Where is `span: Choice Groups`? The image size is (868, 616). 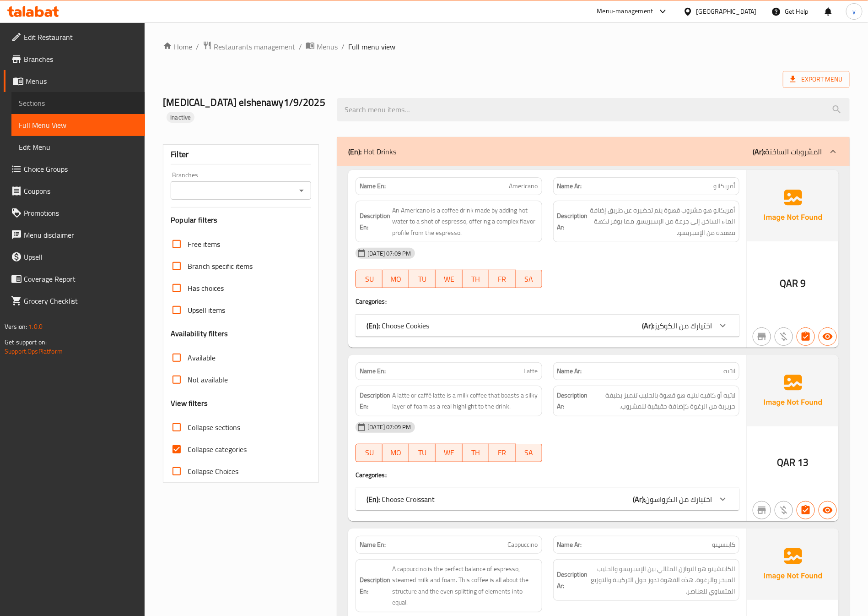 span: Choice Groups is located at coordinates (81, 169).